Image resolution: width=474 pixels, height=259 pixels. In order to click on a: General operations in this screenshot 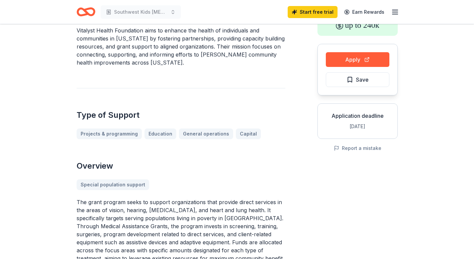, I will do `click(206, 134)`.